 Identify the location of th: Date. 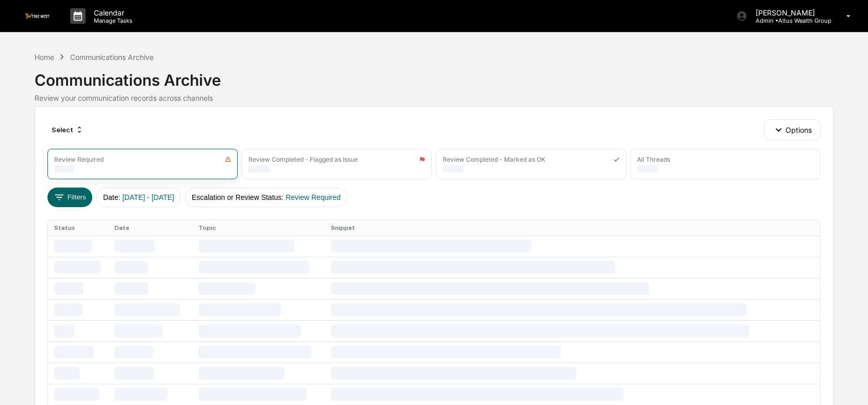
(150, 228).